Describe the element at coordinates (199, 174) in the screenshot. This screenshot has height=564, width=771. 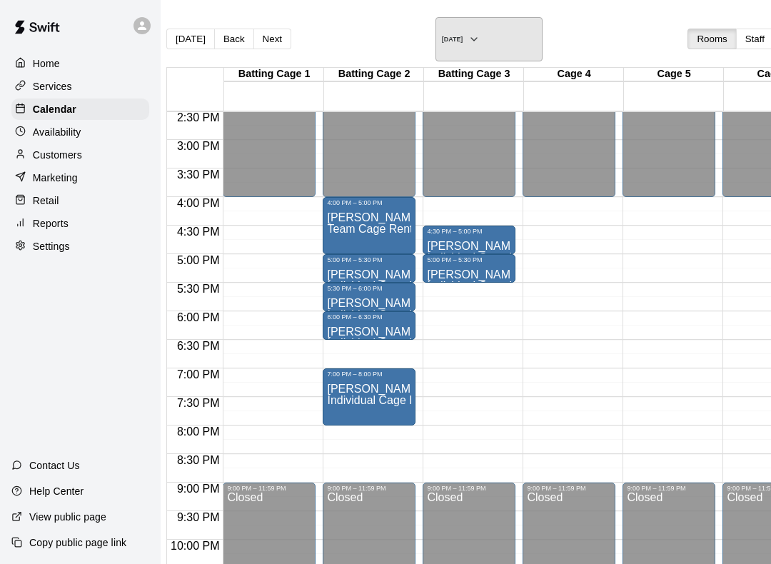
I see `span: 3:30 PM` at that location.